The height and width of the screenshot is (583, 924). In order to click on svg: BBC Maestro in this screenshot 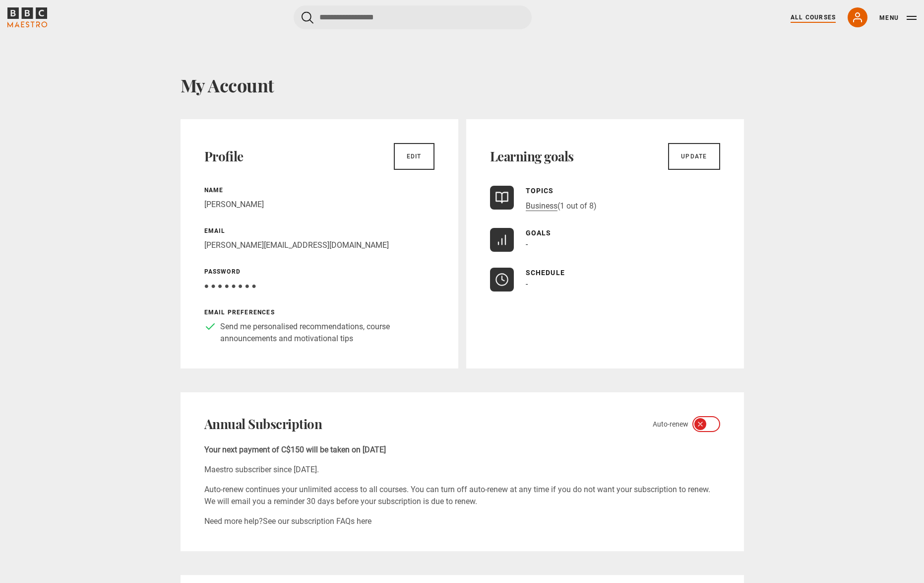, I will do `click(28, 17)`.